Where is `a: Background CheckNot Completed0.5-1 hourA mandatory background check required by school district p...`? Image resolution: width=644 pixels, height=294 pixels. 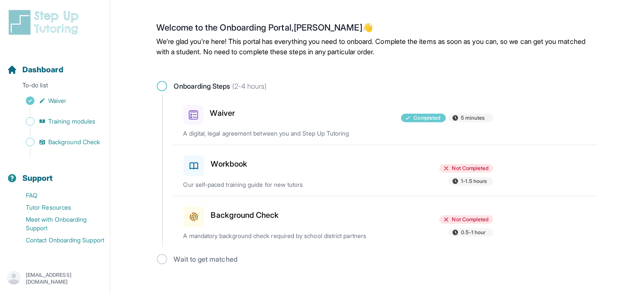 a: Background CheckNot Completed0.5-1 hourA mandatory background check required by school district p... is located at coordinates (385, 222).